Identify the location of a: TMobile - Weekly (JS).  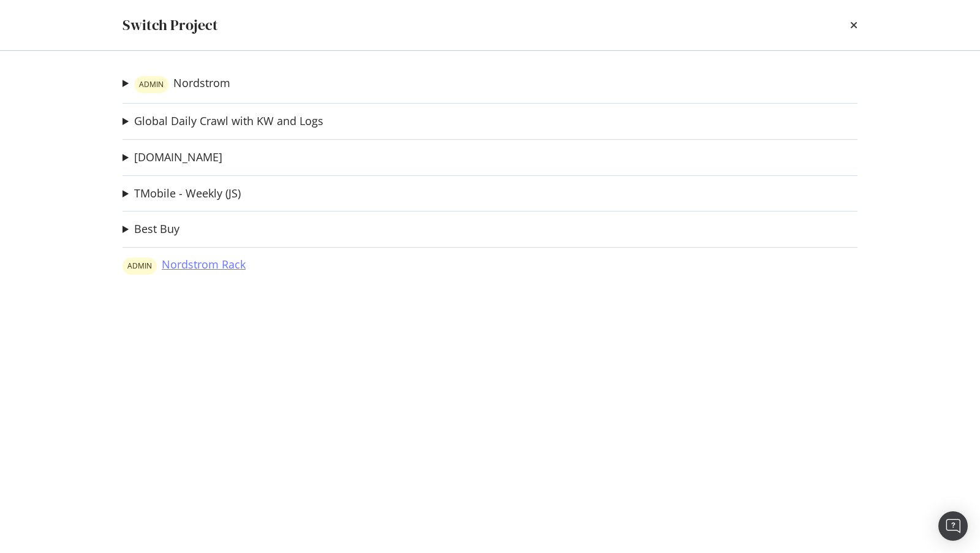
(187, 193).